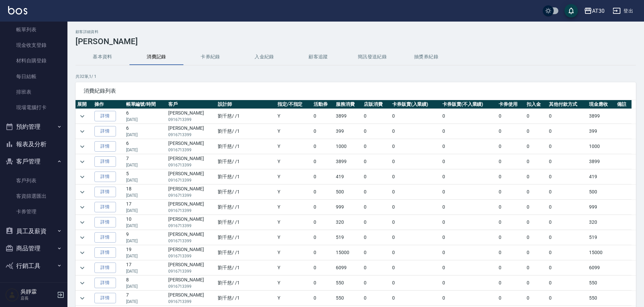 The height and width of the screenshot is (307, 644). I want to click on td: 419, so click(601, 177).